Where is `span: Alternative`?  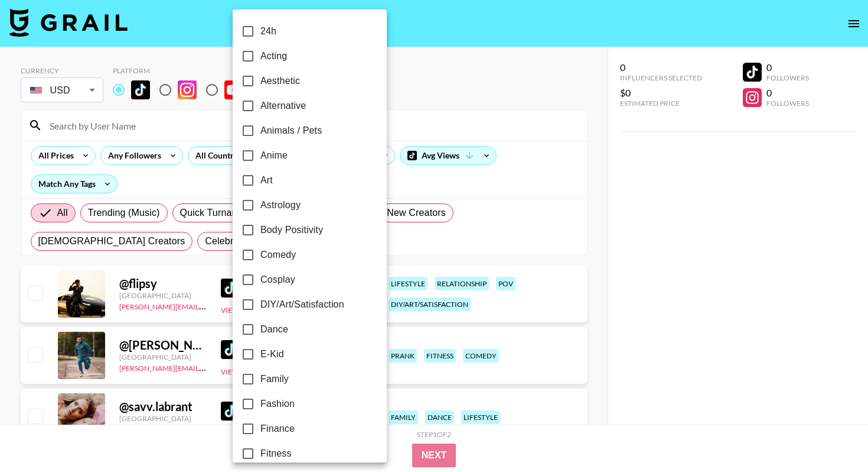
span: Alternative is located at coordinates (283, 106).